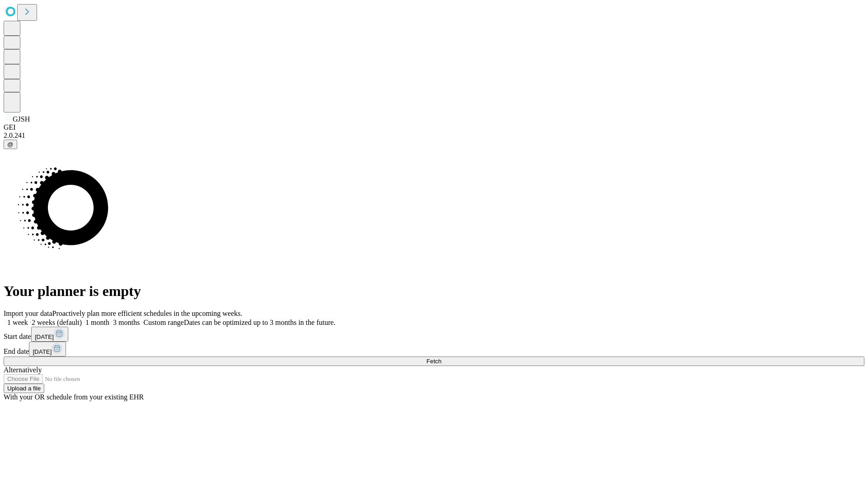  Describe the element at coordinates (147, 313) in the screenshot. I see `span: Proactively plan more efficient schedules in the upcoming weeks.` at that location.